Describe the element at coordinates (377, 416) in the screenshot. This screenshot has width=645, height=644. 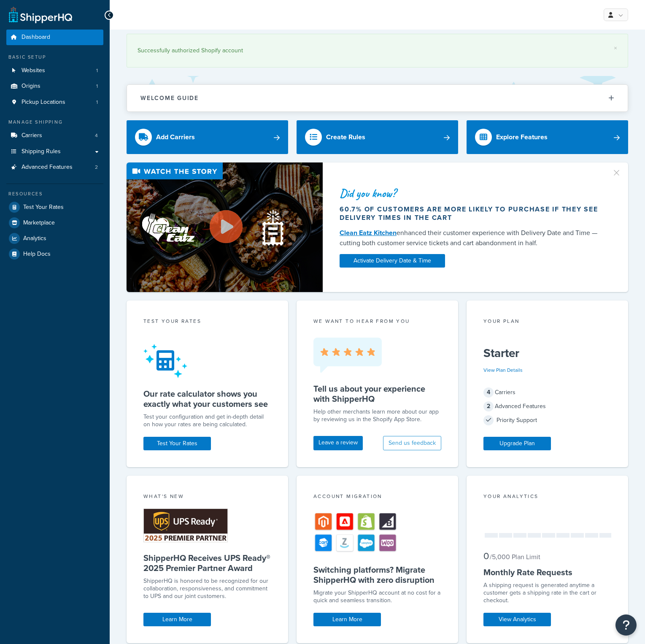
I see `p: Help other merchants learn more about our app by reviewing us in the Shopify App Store.` at that location.